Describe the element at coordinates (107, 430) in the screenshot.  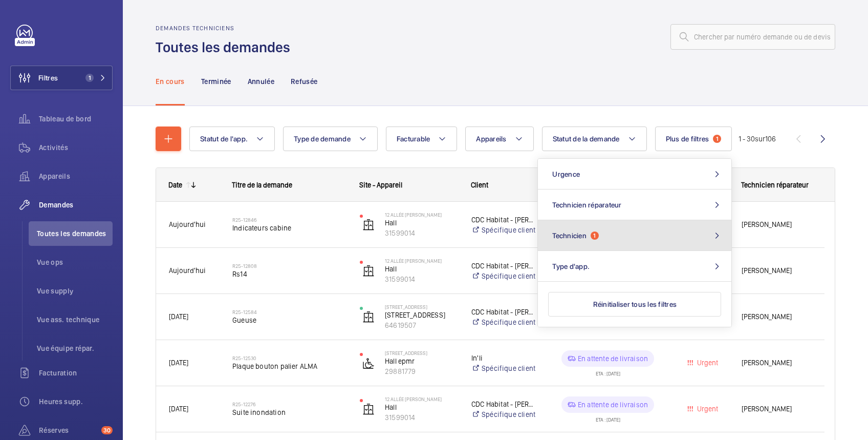
I see `span: 30` at that location.